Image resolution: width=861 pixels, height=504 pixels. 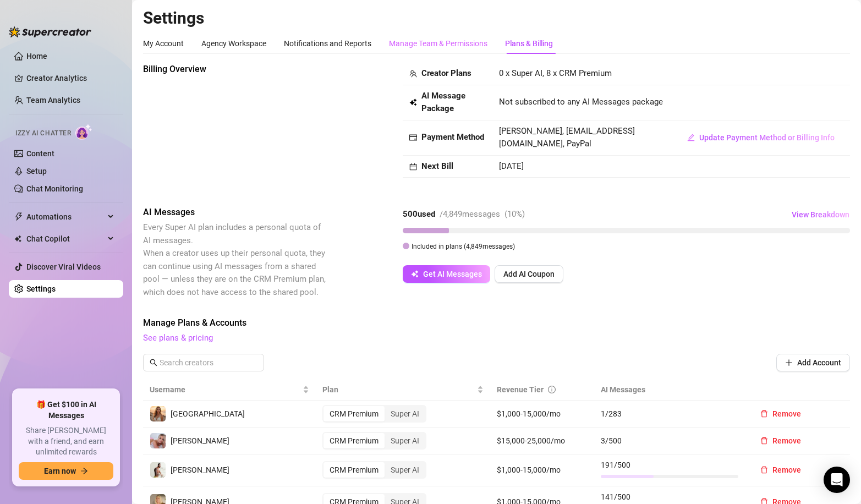 What do you see at coordinates (670, 497) in the screenshot?
I see `span: 141 / 500` at bounding box center [670, 497].